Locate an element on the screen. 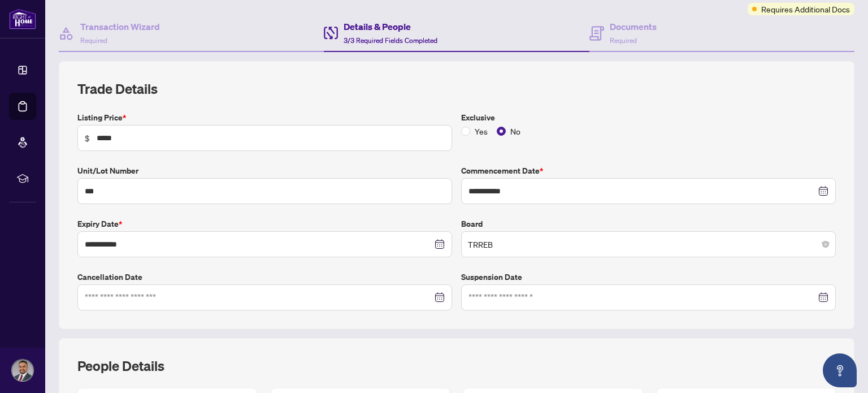  label: Commencement Date is located at coordinates (648, 171).